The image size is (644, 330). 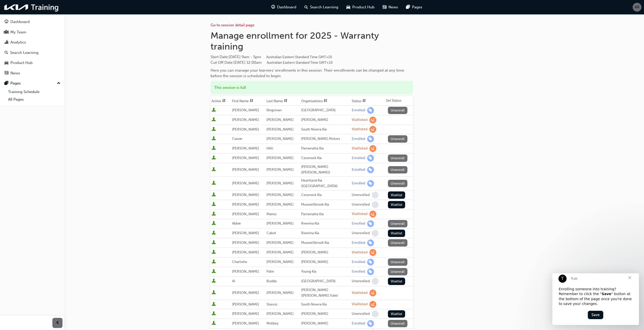 I want to click on span: Budda, so click(x=271, y=281).